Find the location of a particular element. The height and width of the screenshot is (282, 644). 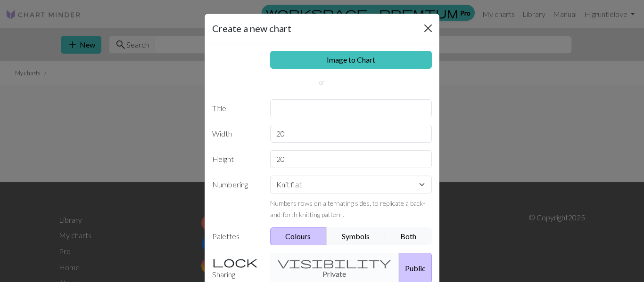

label: Numbering is located at coordinates (235, 198).